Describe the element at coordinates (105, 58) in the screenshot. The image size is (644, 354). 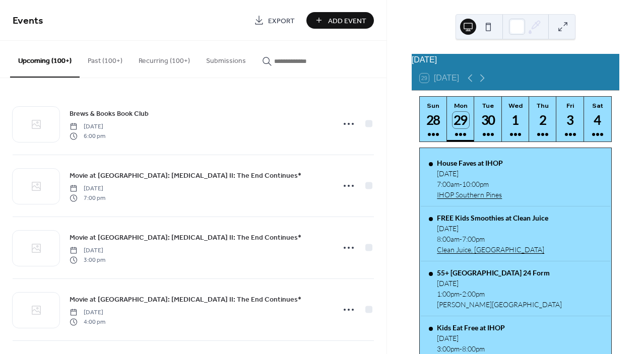
I see `button: Past (100+)` at that location.